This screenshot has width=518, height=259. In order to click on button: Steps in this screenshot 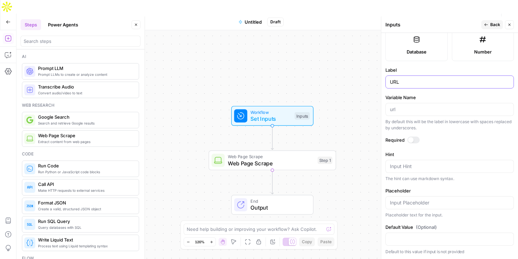, I will do `click(31, 25)`.